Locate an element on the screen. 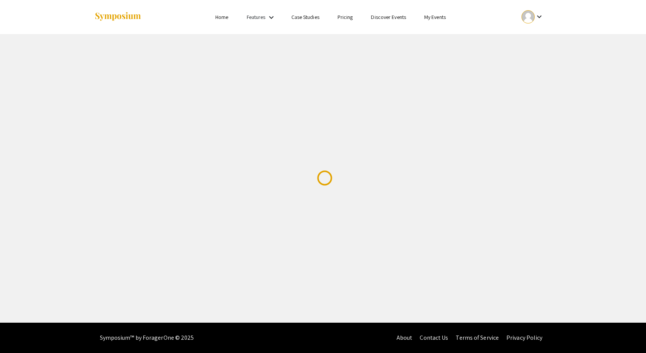 The image size is (646, 353). button: Expand account dropdown is located at coordinates (532, 17).